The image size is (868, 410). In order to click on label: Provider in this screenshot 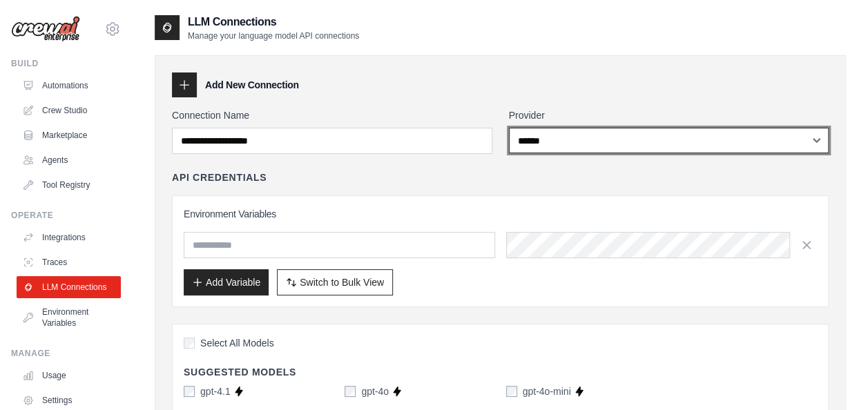, I will do `click(669, 115)`.